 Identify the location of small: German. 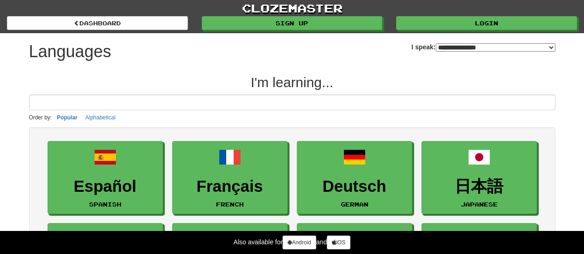
(355, 205).